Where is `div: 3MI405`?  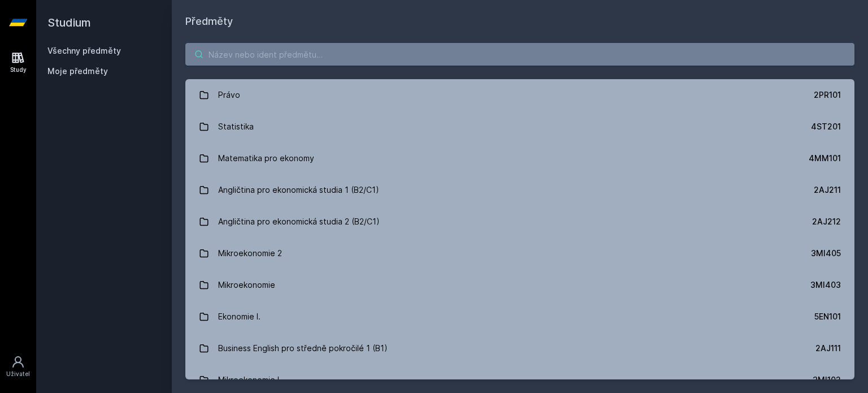 div: 3MI405 is located at coordinates (826, 253).